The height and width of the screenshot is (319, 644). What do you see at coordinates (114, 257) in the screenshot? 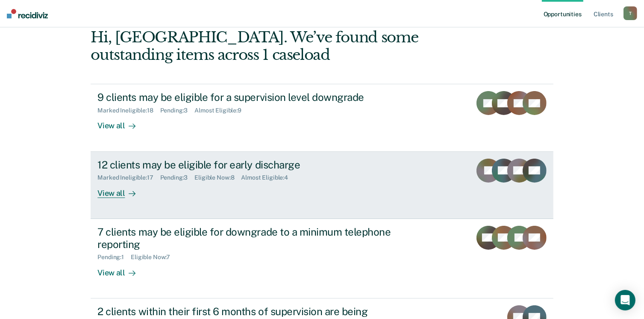
I see `div: Pending : 1` at bounding box center [114, 257].